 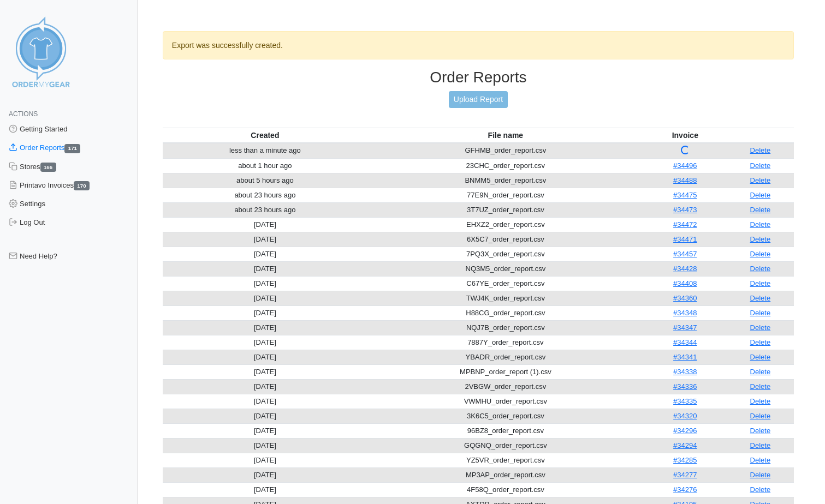 What do you see at coordinates (506, 239) in the screenshot?
I see `td: 6X5C7_order_report.csv` at bounding box center [506, 239].